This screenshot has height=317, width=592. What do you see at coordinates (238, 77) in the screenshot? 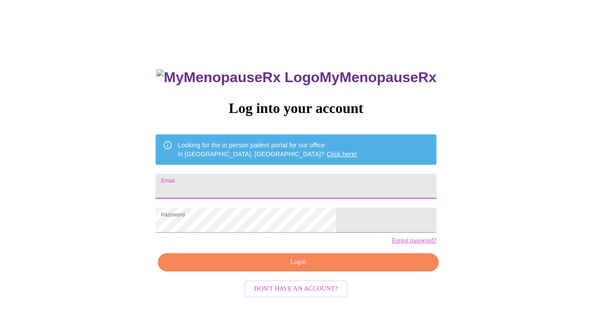
I see `img: MyMenopauseRx Logo` at bounding box center [238, 77].